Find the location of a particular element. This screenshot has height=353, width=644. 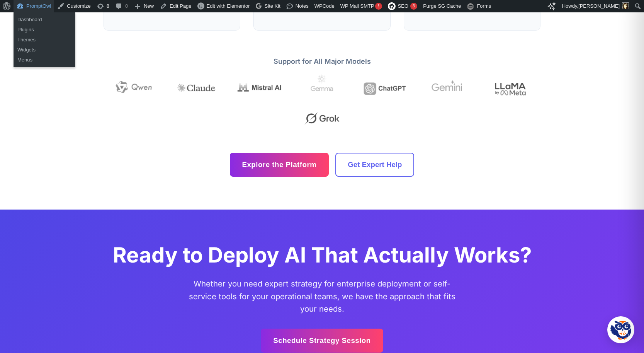

img: Meta Llama AI Model Logo is located at coordinates (511, 87).